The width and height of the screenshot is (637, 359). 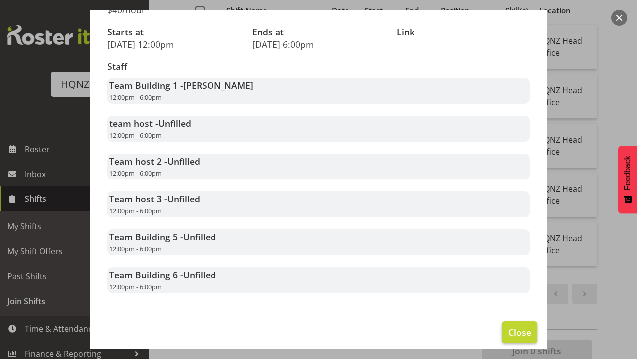 I want to click on span: Feedback, so click(x=628, y=173).